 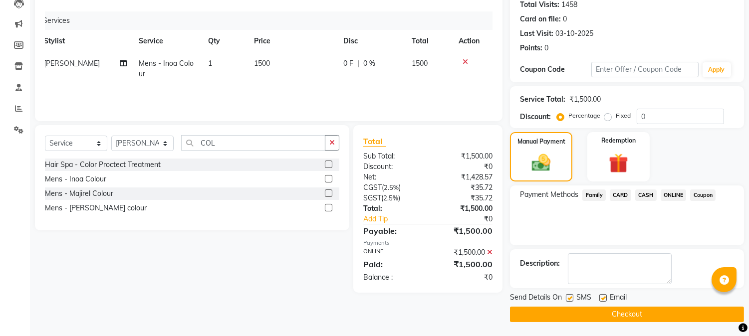 What do you see at coordinates (627, 315) in the screenshot?
I see `button: Checkout` at bounding box center [627, 315].